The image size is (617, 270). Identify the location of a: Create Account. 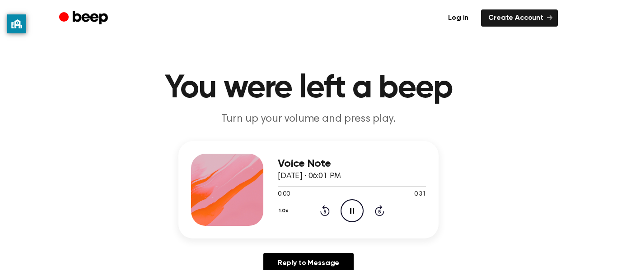
(519, 18).